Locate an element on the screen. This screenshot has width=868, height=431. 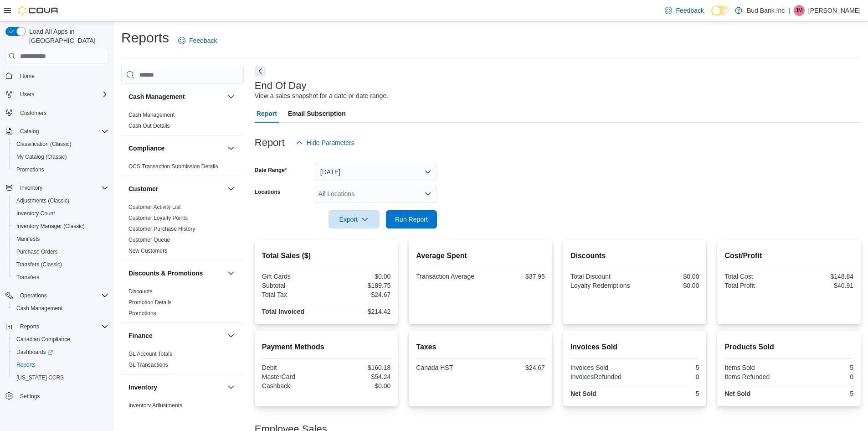
span: Cash Out Details is located at coordinates (149, 126).